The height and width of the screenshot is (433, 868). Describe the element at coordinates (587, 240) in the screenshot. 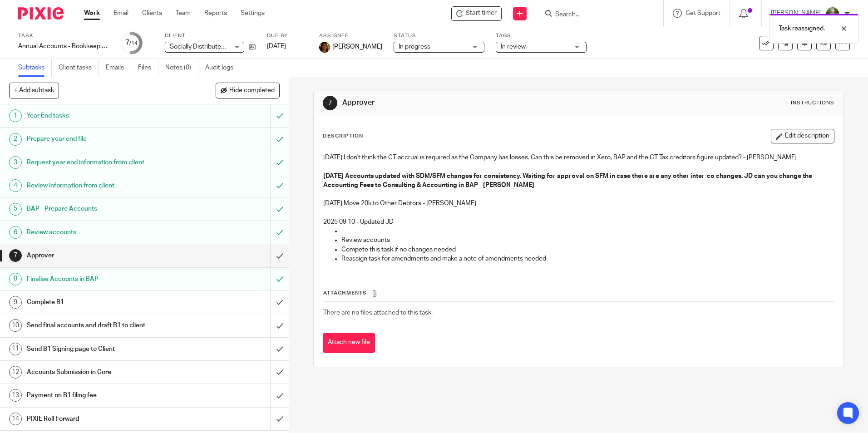

I see `p: Review accounts` at that location.